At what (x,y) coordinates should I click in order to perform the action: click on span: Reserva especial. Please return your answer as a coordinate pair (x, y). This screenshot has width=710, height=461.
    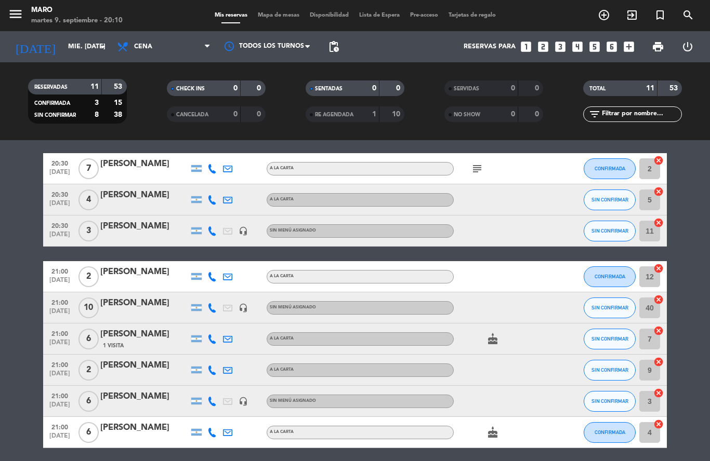
    Looking at the image, I should click on (660, 15).